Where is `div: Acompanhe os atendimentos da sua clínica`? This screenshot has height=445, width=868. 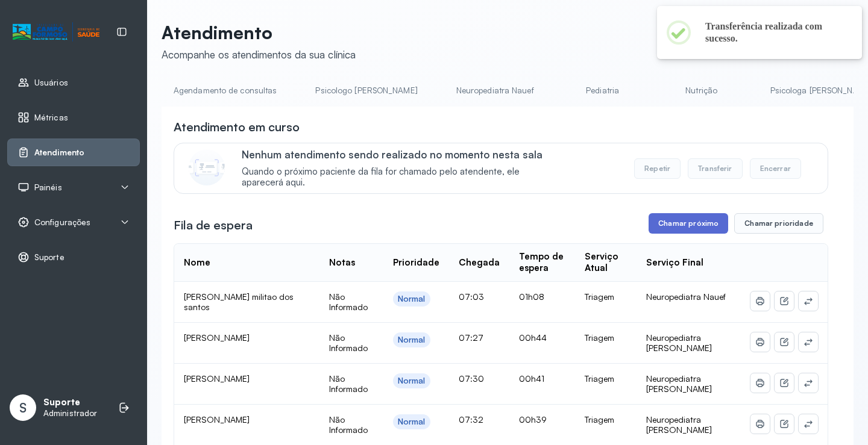 div: Acompanhe os atendimentos da sua clínica is located at coordinates (259, 54).